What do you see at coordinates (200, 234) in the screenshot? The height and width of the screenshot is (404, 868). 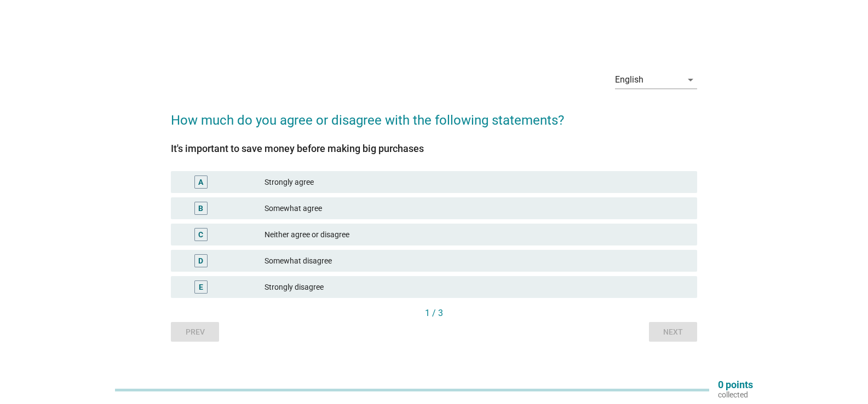 I see `div: C` at bounding box center [200, 234].